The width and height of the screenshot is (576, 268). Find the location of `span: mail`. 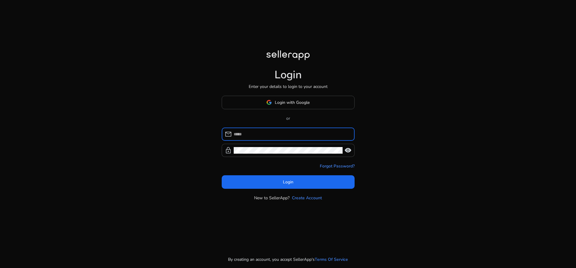

span: mail is located at coordinates (228, 134).